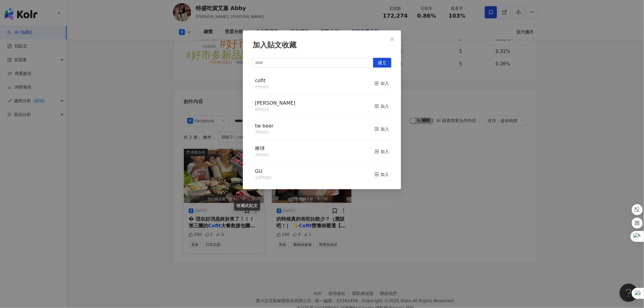  Describe the element at coordinates (263, 178) in the screenshot. I see `div: 12 Posts` at that location.